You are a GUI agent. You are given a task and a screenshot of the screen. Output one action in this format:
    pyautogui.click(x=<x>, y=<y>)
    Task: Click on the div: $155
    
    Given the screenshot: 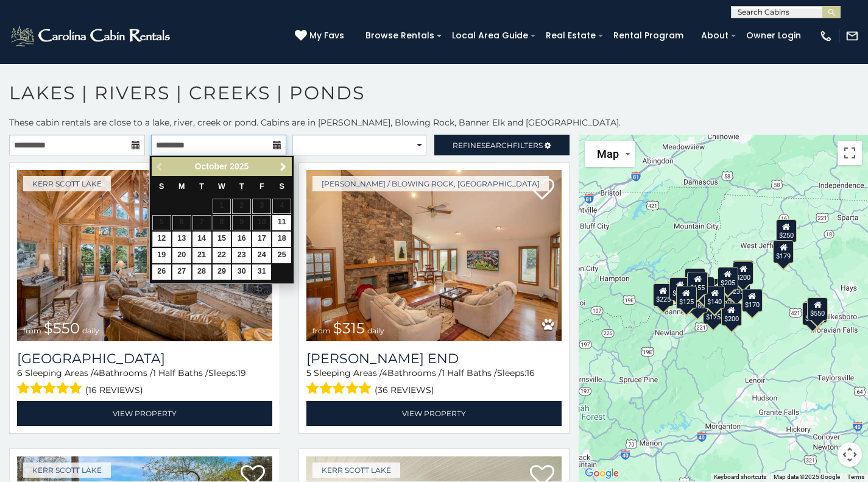 What is the action you would take?
    pyautogui.click(x=697, y=283)
    